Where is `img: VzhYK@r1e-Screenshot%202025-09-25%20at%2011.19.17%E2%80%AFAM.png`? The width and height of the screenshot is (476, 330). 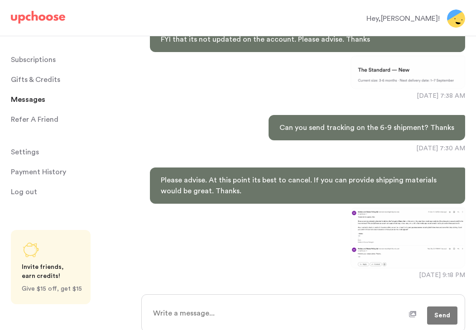
img: VzhYK@r1e-Screenshot%202025-09-25%20at%2011.19.17%E2%80%AFAM.png is located at coordinates (408, 238).